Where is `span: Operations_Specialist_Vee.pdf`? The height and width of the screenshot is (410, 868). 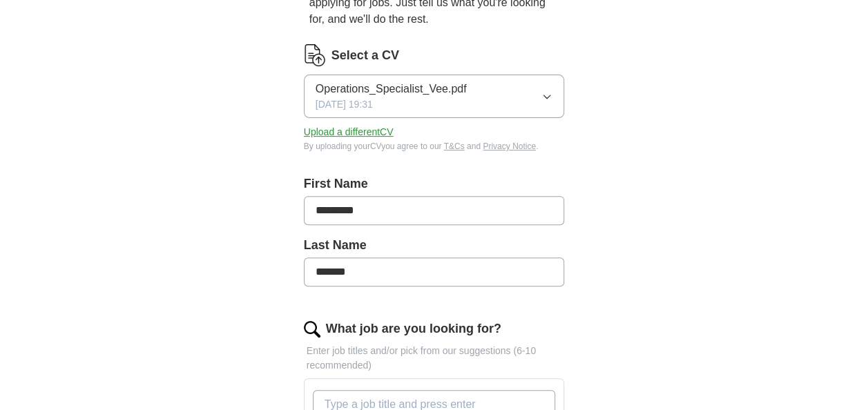 span: Operations_Specialist_Vee.pdf is located at coordinates (391, 89).